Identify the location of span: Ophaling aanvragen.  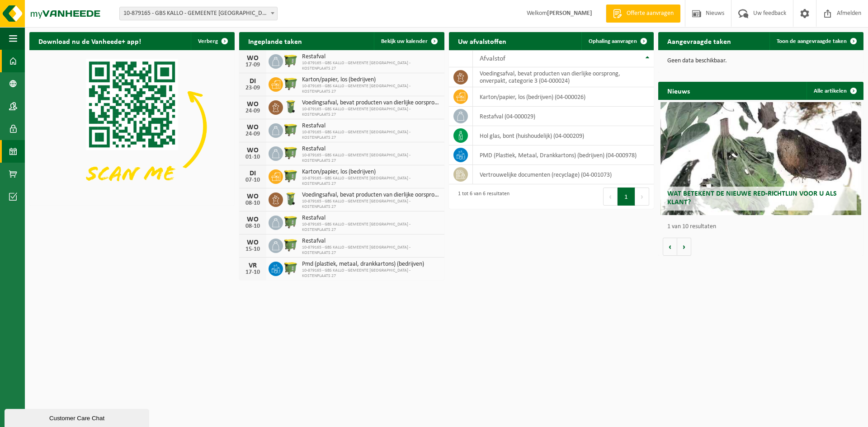
(613, 41).